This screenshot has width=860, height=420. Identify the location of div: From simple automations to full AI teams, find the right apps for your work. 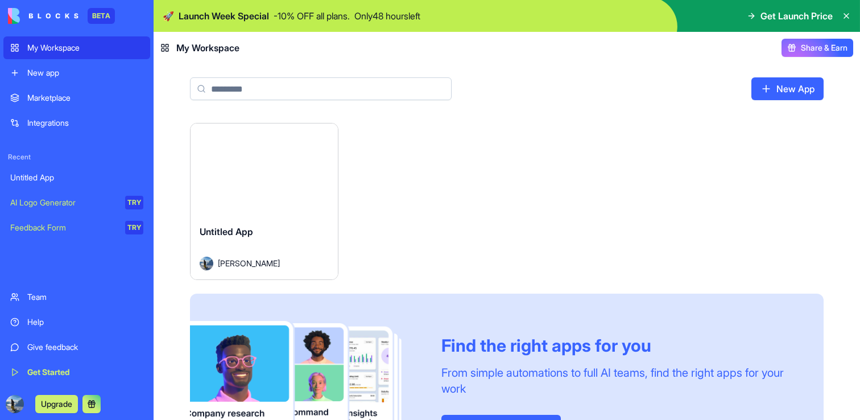
(619, 381).